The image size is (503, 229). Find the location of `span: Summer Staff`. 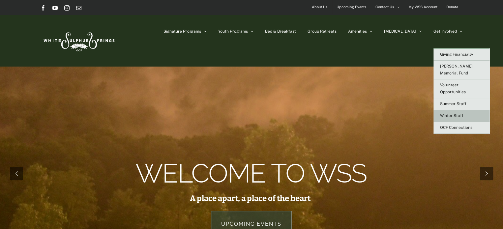

span: Summer Staff is located at coordinates (453, 104).